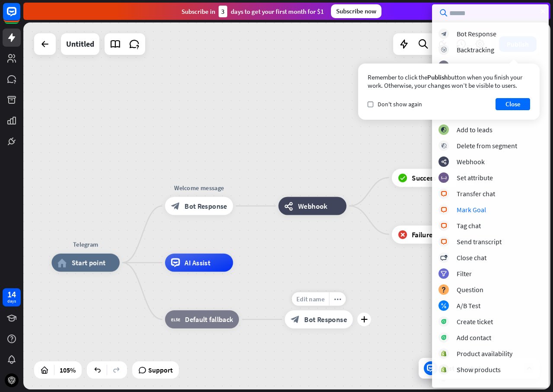 This screenshot has width=553, height=392. What do you see at coordinates (422, 234) in the screenshot?
I see `span: Failure` at bounding box center [422, 234].